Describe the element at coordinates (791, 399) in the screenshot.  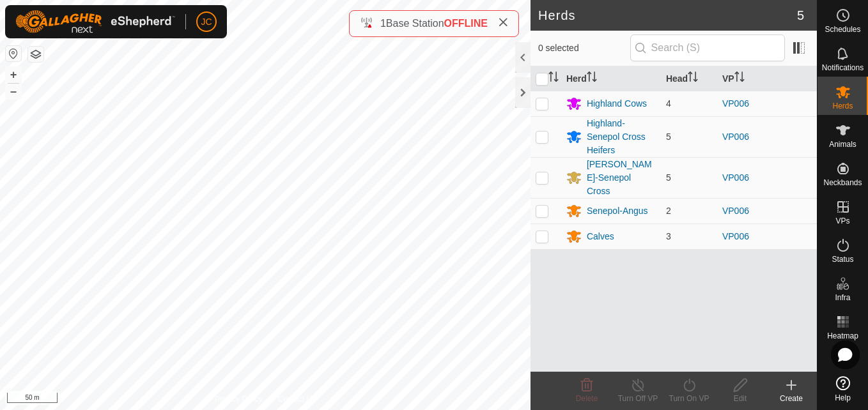
I see `div: Create` at that location.